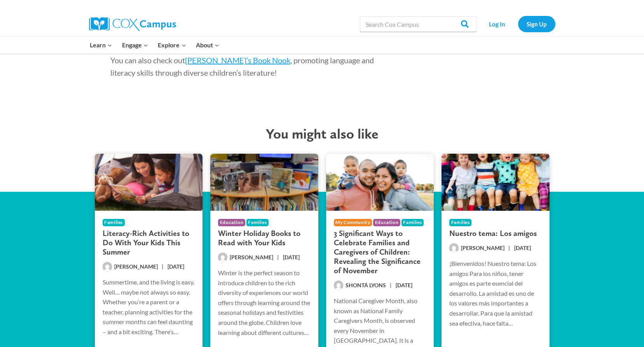 This screenshot has width=644, height=347. What do you see at coordinates (264, 182) in the screenshot?
I see `img: Winter Holiday Books to Read with Your Kids` at bounding box center [264, 182].